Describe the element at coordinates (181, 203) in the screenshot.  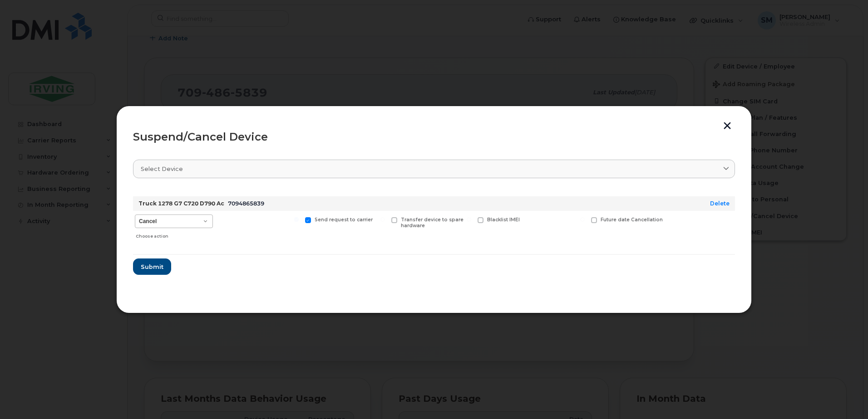
I see `strong: Truck 1278 G7 C720 D790 Ac` at that location.